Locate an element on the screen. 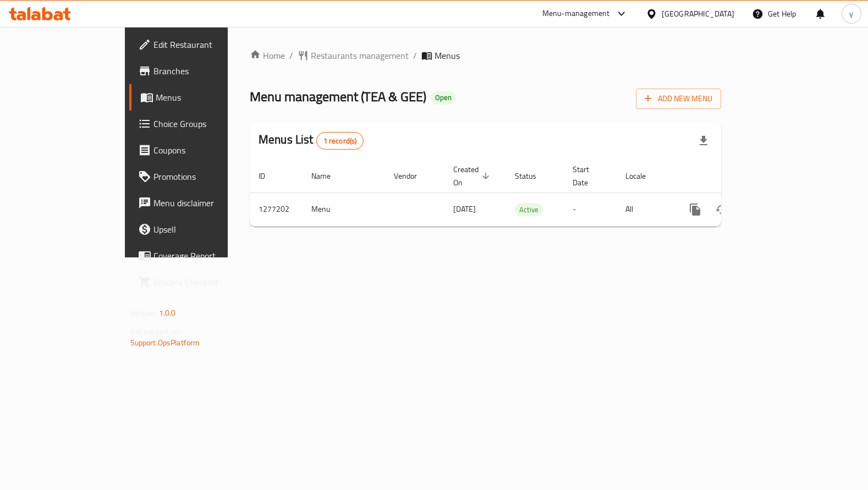 The width and height of the screenshot is (868, 490). a: Grocery Checklist is located at coordinates (200, 282).